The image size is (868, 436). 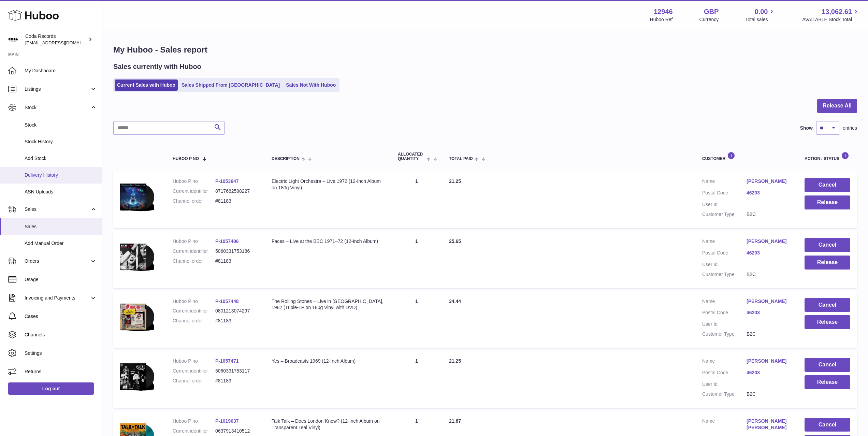 What do you see at coordinates (237, 191) in the screenshot?
I see `dd: 8717662598227` at bounding box center [237, 191].